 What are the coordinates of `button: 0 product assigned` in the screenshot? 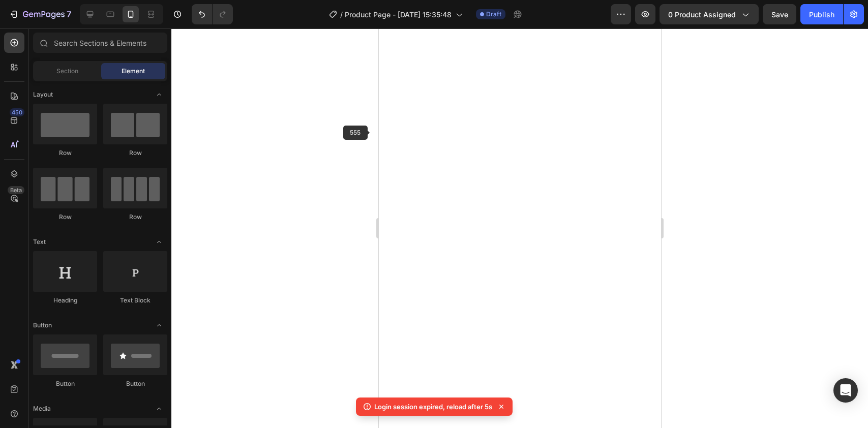 It's located at (709, 15).